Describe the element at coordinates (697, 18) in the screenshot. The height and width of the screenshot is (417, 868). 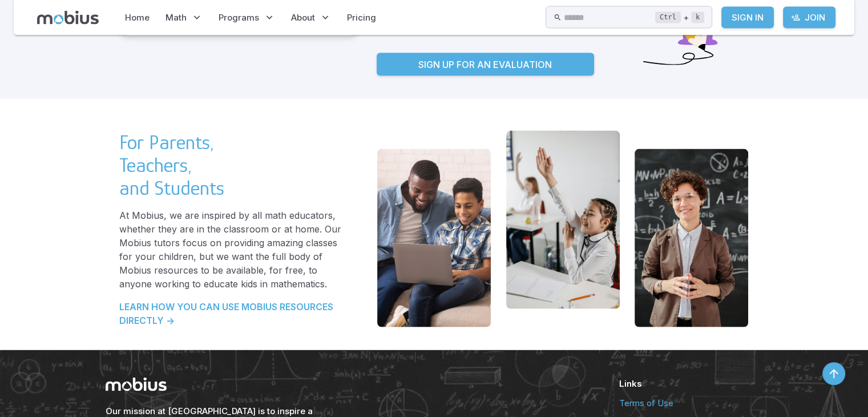
I see `kbd: k` at that location.